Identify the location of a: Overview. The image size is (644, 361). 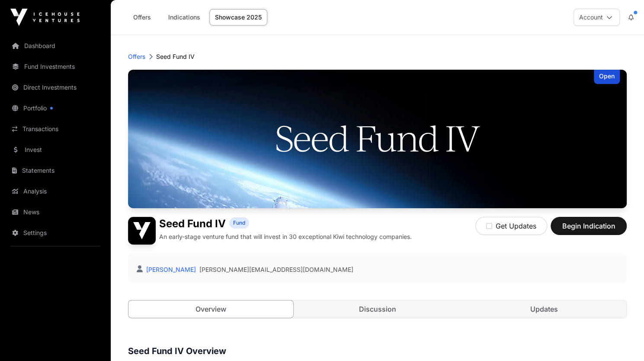
(211, 309).